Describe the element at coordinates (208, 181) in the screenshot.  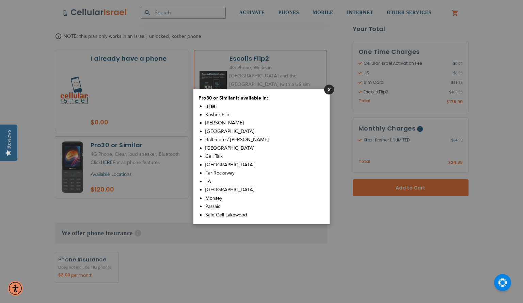
I see `span: LA` at that location.